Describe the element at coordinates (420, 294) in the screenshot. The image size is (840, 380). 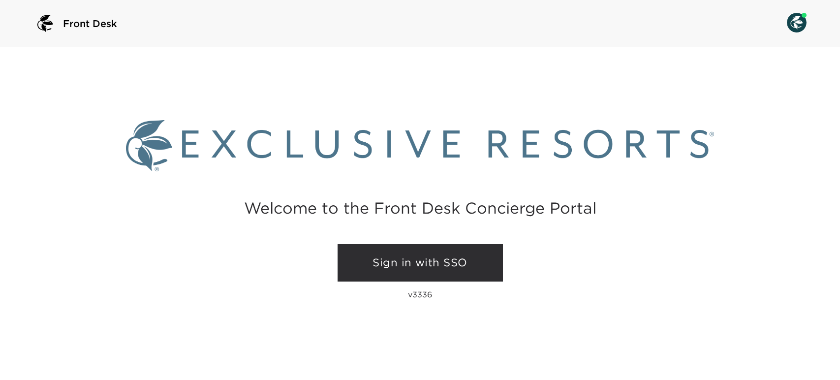
I see `p: v3336` at that location.